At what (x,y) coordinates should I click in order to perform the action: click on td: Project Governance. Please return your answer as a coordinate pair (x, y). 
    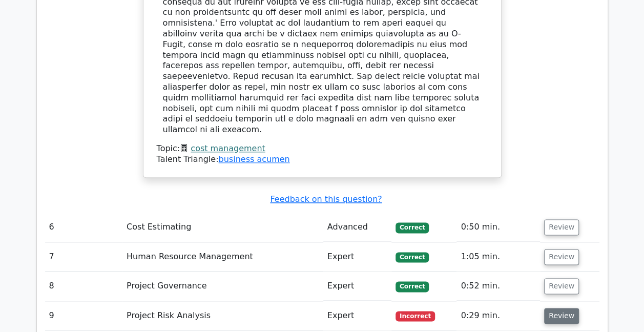
    Looking at the image, I should click on (223, 285).